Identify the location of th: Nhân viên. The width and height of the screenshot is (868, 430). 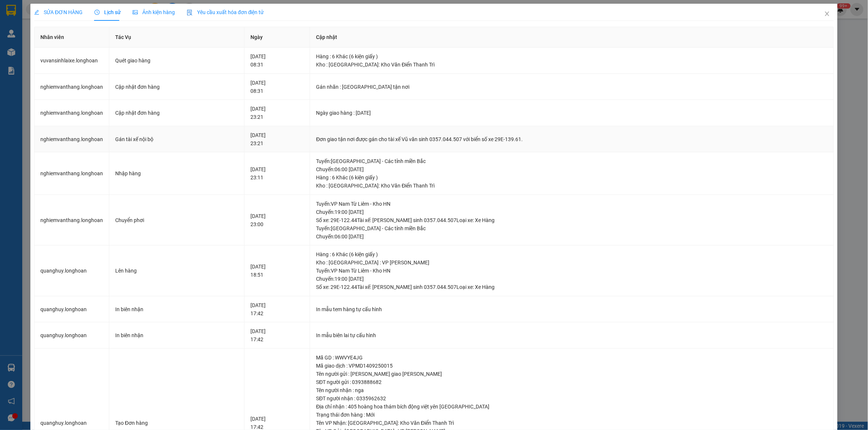
(72, 37).